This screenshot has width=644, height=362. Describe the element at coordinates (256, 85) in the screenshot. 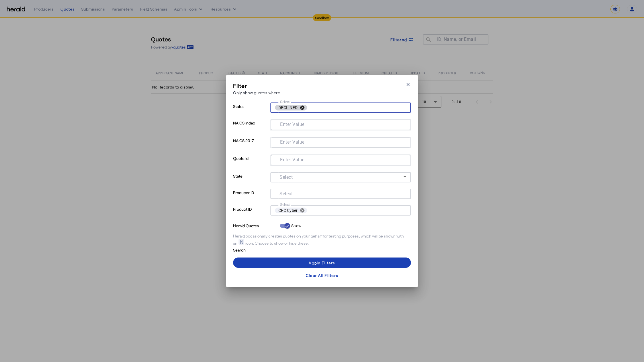

I see `h3: Filter` at that location.